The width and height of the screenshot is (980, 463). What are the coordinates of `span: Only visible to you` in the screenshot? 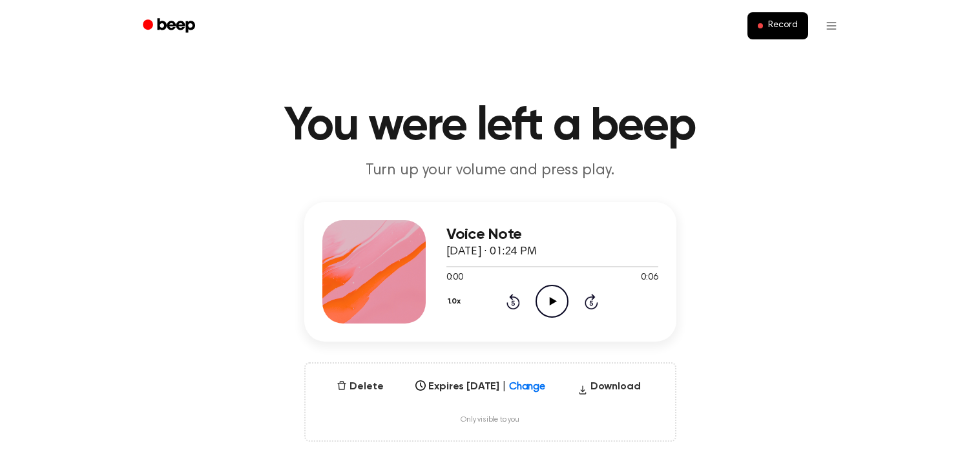 It's located at (490, 420).